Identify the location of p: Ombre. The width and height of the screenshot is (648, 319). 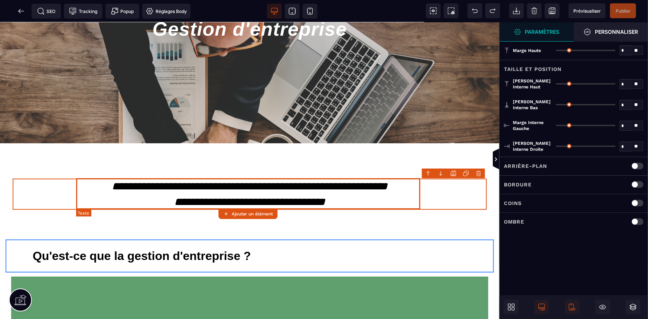
(514, 222).